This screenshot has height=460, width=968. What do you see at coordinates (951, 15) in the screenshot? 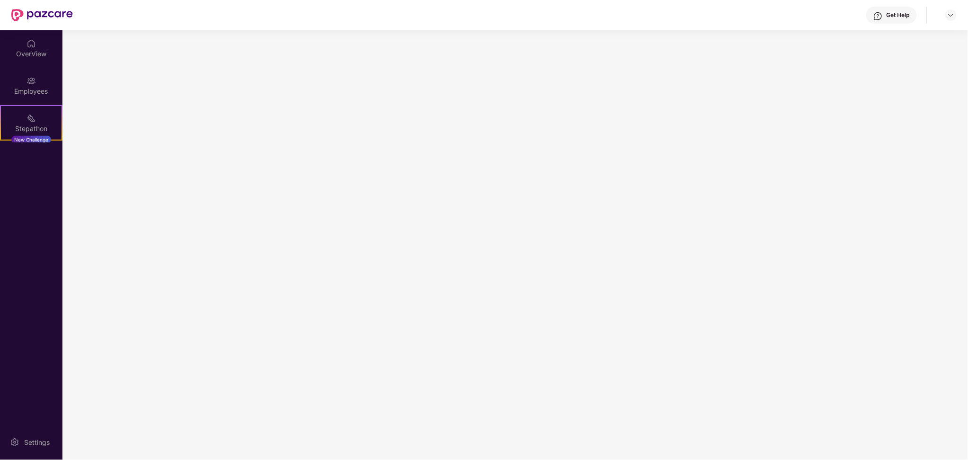
I see `img: svg+xml;base64,PHN2ZyBpZD0iRHJvcGRvd24tMzJ4MzIiIHhtbG5zPSJodHRwOi8vd3d3LnczLm9yZy8yMDAwL3N2ZyIgd2...` at bounding box center [951, 15].